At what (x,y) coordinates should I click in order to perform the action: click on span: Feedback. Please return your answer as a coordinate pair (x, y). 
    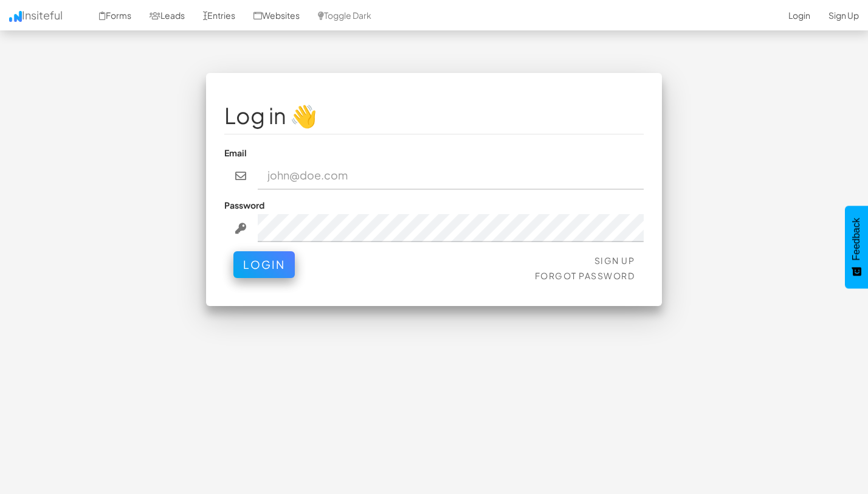
    Looking at the image, I should click on (856, 239).